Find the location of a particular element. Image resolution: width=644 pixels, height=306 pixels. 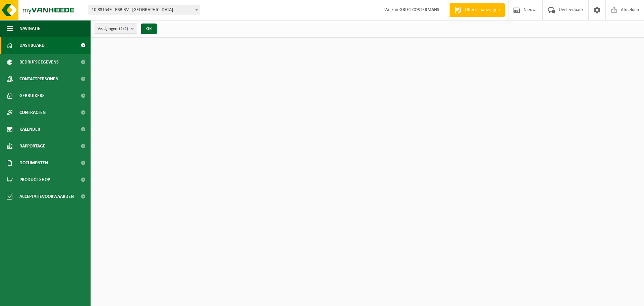

button: OK is located at coordinates (149, 29).